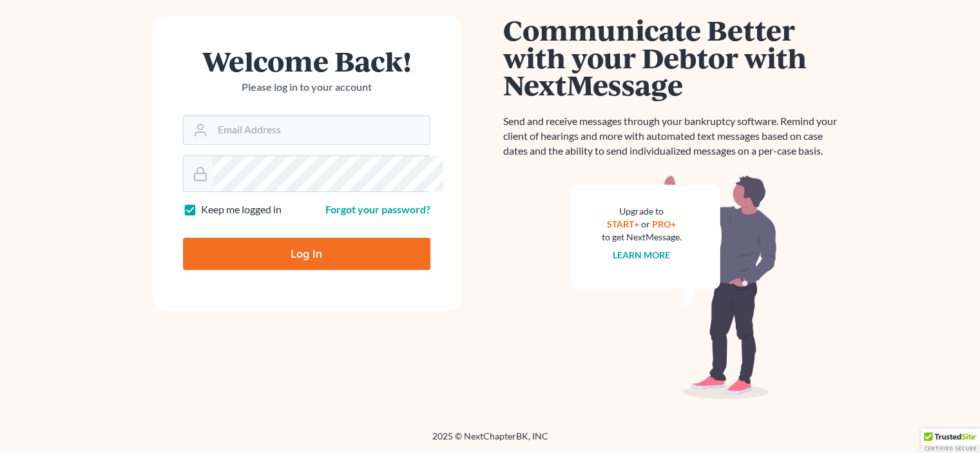  Describe the element at coordinates (674, 136) in the screenshot. I see `p: Send and receive messages through your bankruptcy software. Remind your client of hearings and mo...` at that location.